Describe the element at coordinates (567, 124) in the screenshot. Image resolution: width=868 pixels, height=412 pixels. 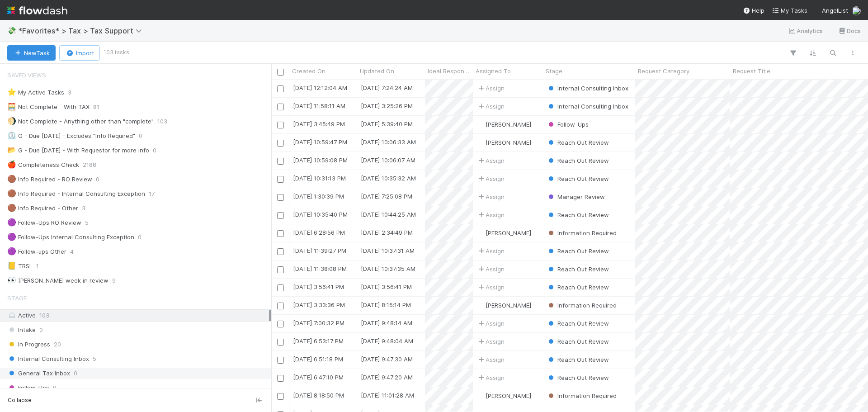
I see `span: Follow-Ups` at that location.